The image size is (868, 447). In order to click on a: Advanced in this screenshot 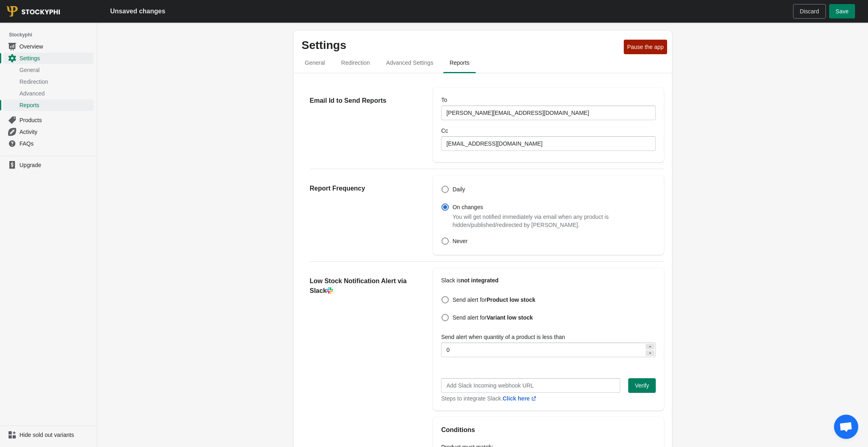, I will do `click(49, 93)`.